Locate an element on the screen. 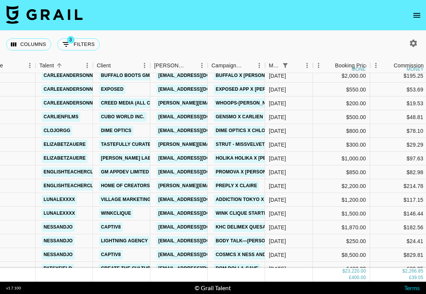  div: 2,266.85 is located at coordinates (415, 271).